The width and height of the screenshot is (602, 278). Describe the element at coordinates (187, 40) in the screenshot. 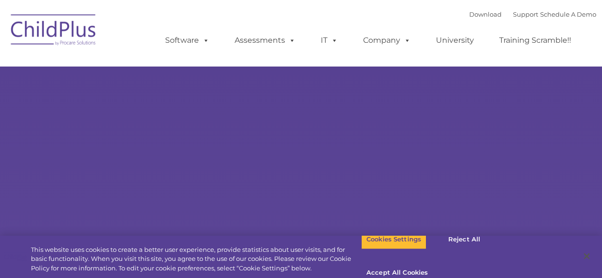

I see `a: Software` at that location.